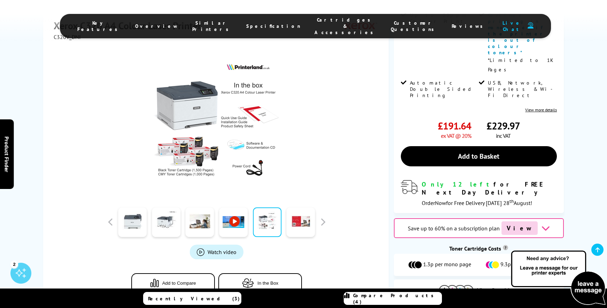 The width and height of the screenshot is (607, 308). Describe the element at coordinates (173, 283) in the screenshot. I see `button: Add to Compare` at that location.